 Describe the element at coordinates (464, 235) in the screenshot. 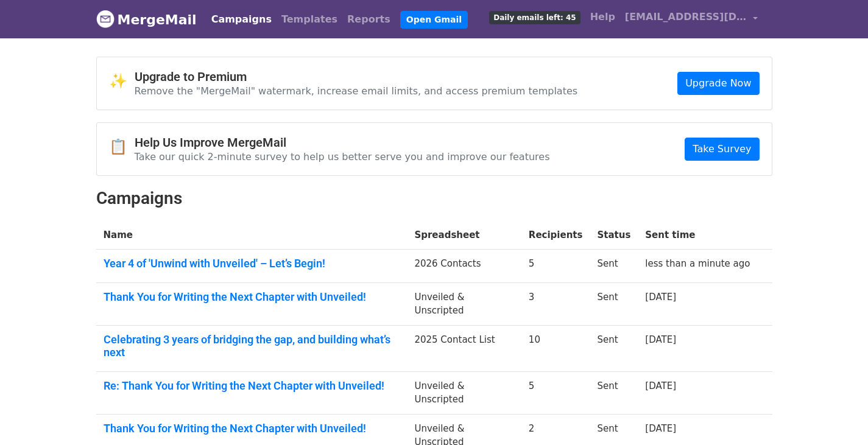

I see `th: Spreadsheet` at that location.